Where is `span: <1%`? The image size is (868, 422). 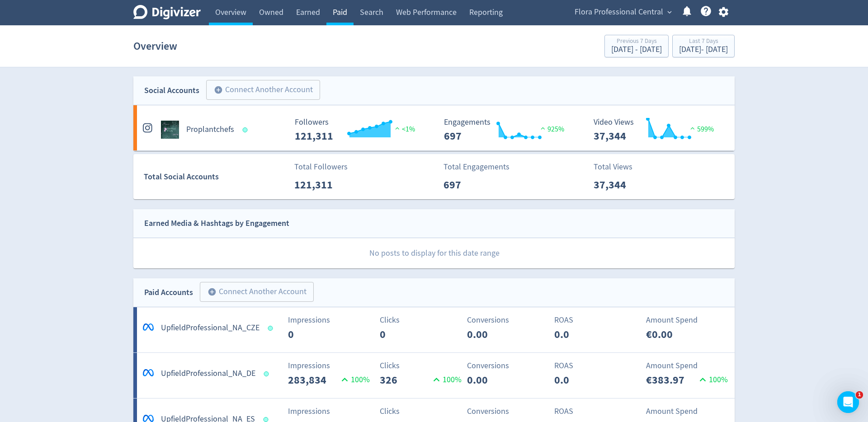
span: <1% is located at coordinates (403, 129).